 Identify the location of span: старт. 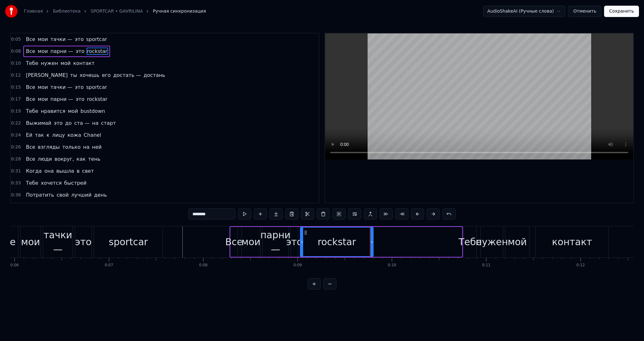
(108, 123).